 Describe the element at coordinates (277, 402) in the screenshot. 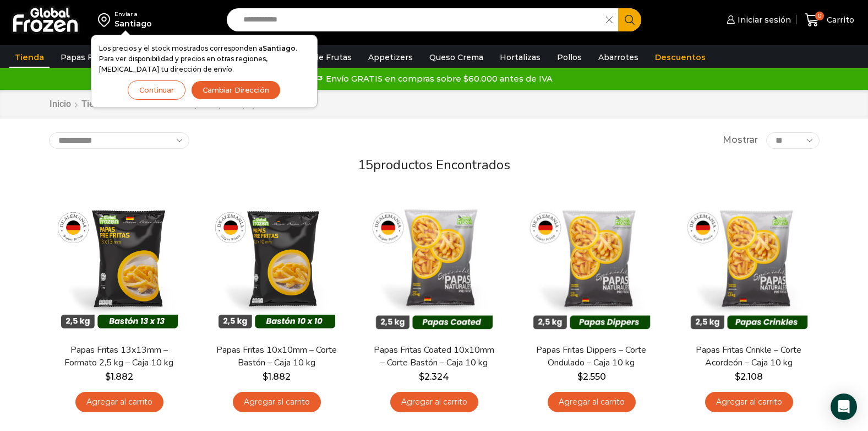

I see `a: Agregar al carrito: “Papas Fritas 10x10mm - Corte Bastón - Caja 10 kg”` at that location.